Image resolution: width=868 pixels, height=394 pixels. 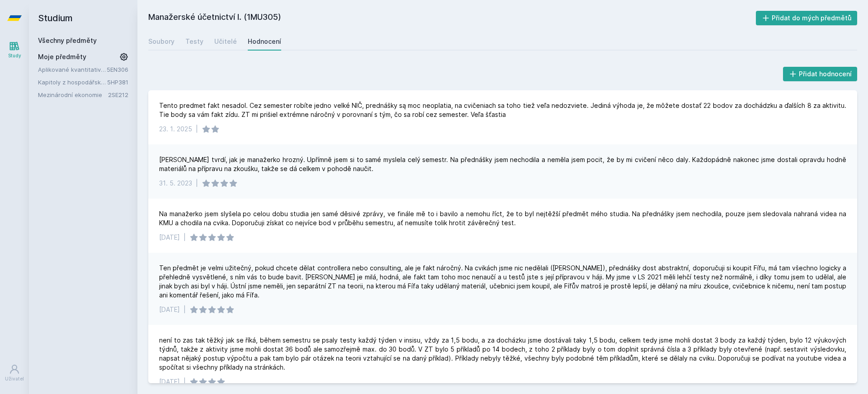 I want to click on a: 5EN306, so click(x=117, y=70).